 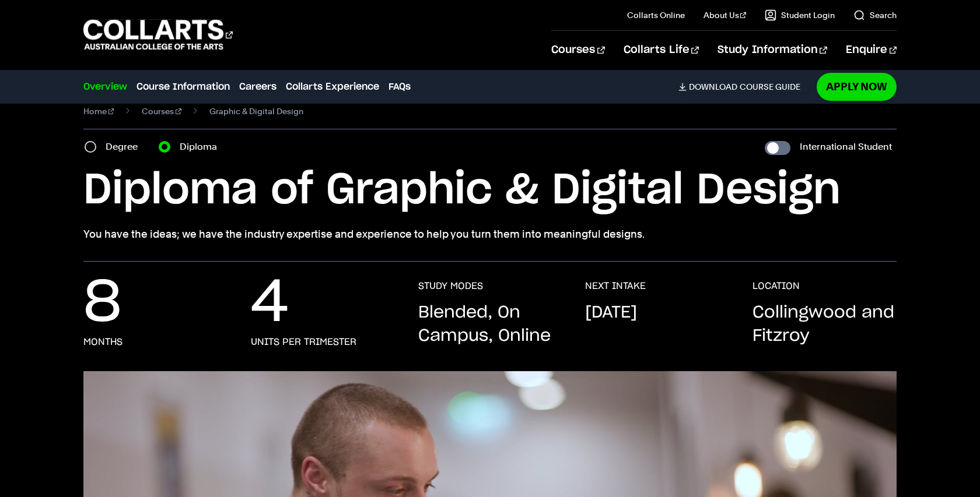 I want to click on a: DownloadCourse Guide, so click(x=744, y=87).